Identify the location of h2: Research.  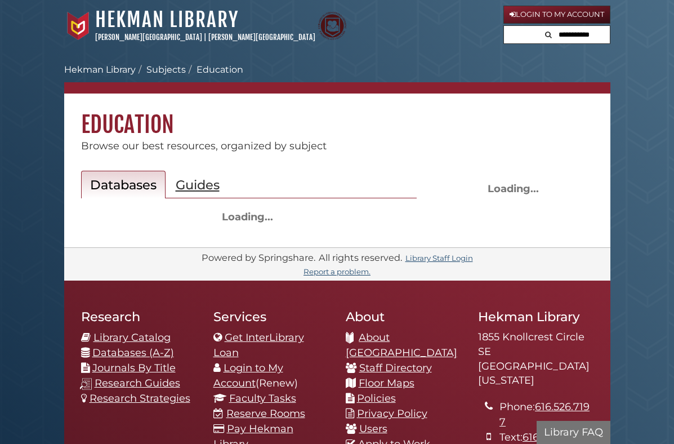
(138, 316).